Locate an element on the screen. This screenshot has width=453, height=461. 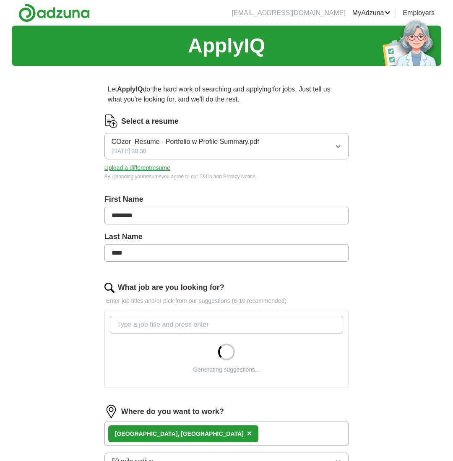
p: Let do the hard work of searching and applying for jobs. Just tell us what you're looking for, an... is located at coordinates (226, 94).